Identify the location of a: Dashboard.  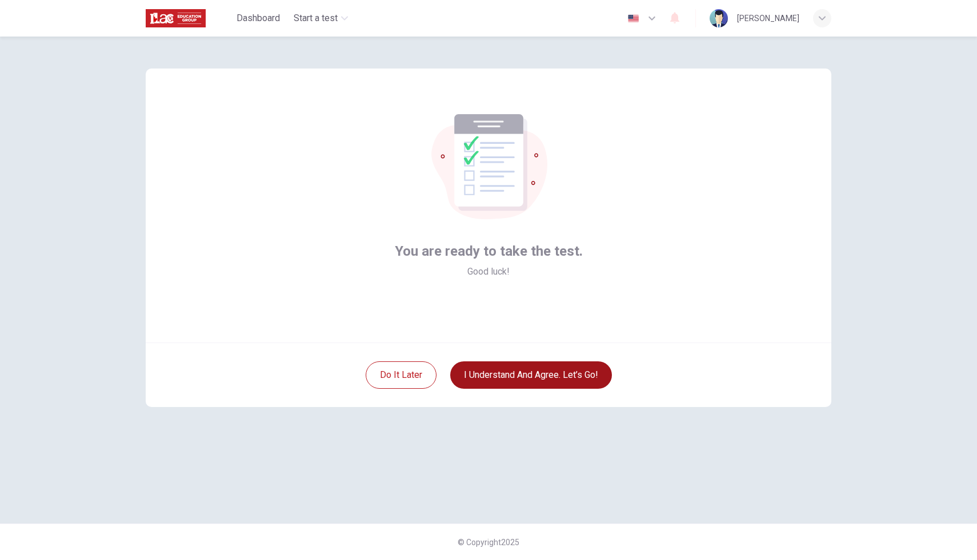
(258, 18).